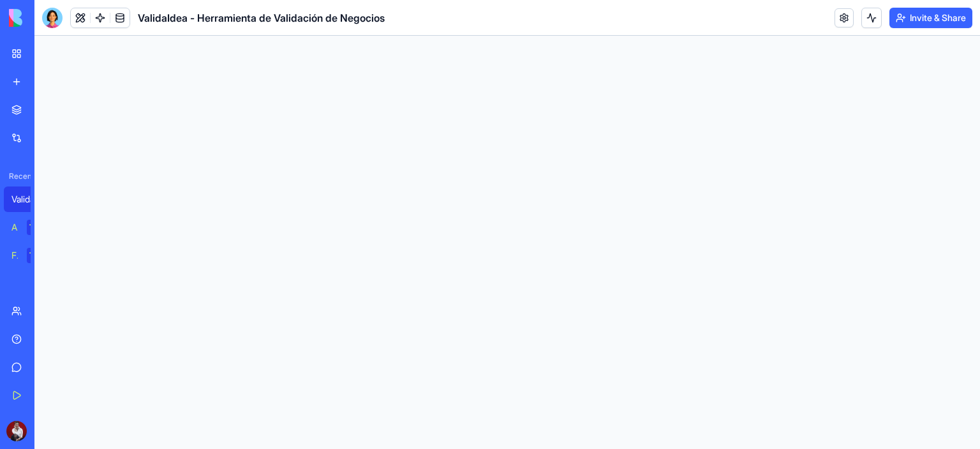 This screenshot has height=449, width=980. Describe the element at coordinates (49, 18) in the screenshot. I see `img: logo` at that location.